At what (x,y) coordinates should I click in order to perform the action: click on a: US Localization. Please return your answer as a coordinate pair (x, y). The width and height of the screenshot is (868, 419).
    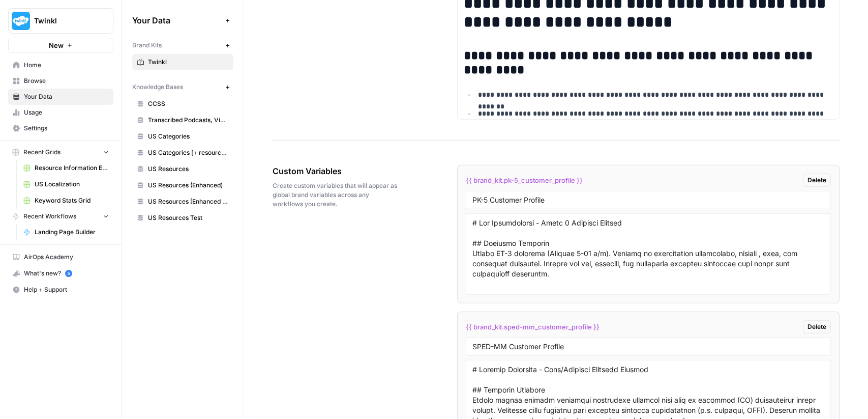
    Looking at the image, I should click on (66, 184).